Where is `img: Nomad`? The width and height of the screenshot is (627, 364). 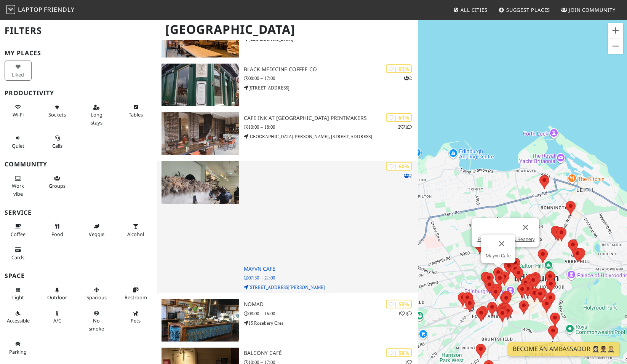 img: Nomad is located at coordinates (200, 320).